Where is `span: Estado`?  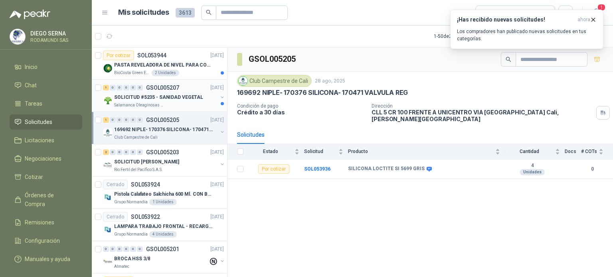 span: Estado is located at coordinates (270, 152).